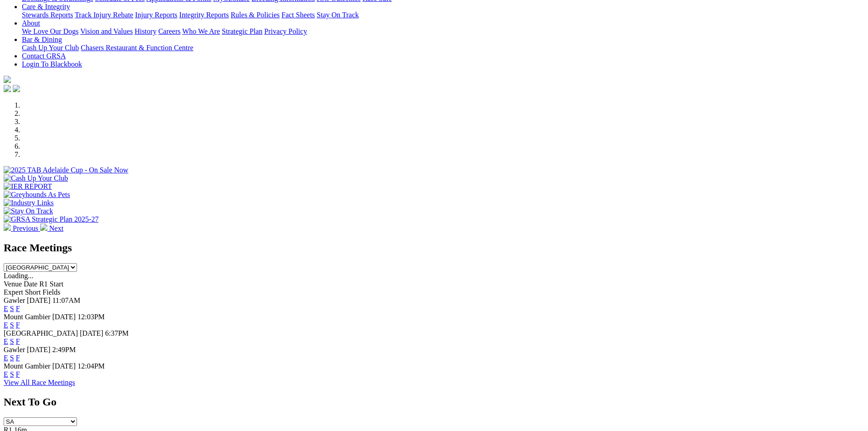 The image size is (868, 431). Describe the element at coordinates (91, 316) in the screenshot. I see `span: 12:03PM` at that location.